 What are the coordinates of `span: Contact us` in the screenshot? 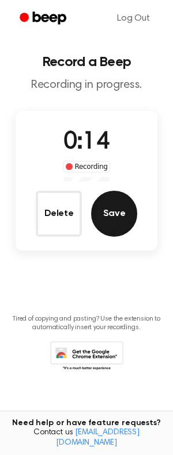 It's located at (86, 438).